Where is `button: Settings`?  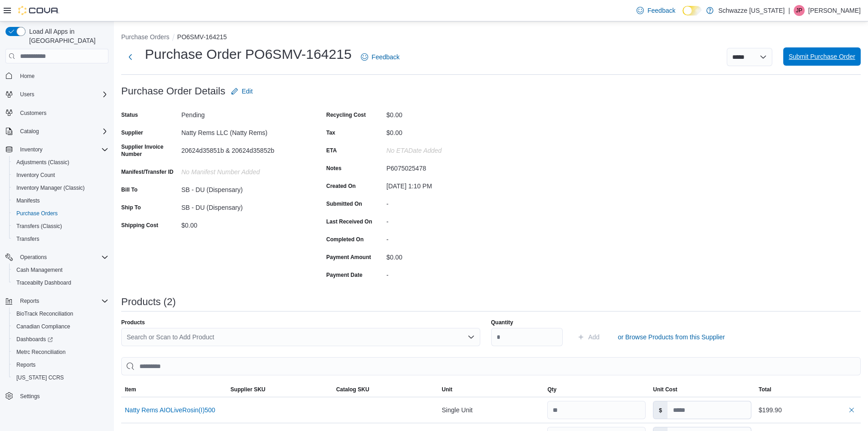
button: Settings is located at coordinates (57, 395).